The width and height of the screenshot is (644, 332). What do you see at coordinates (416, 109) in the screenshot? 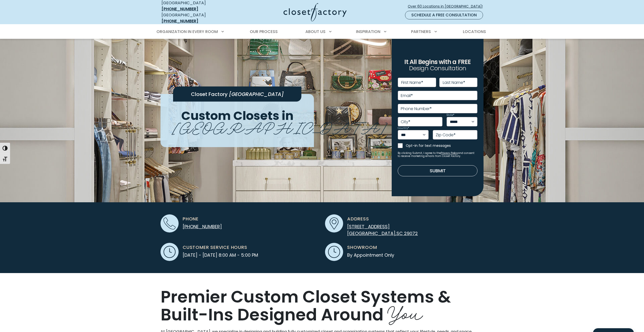
I see `label: Phone Number` at bounding box center [416, 109].